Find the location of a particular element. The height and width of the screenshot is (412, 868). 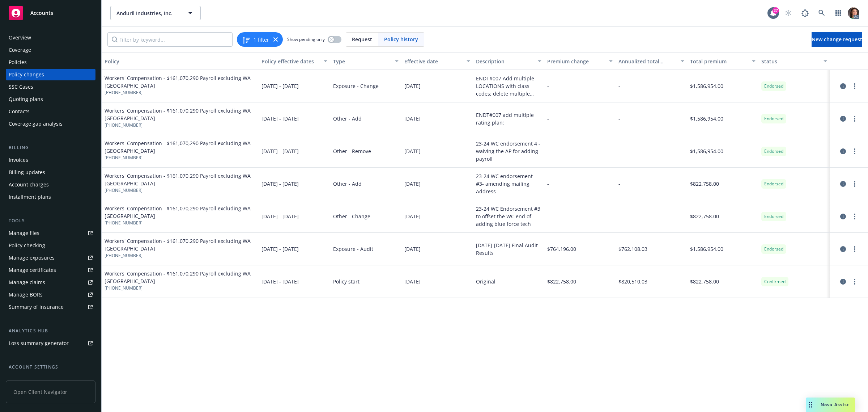

span: Exposure - Audit is located at coordinates (353, 249).